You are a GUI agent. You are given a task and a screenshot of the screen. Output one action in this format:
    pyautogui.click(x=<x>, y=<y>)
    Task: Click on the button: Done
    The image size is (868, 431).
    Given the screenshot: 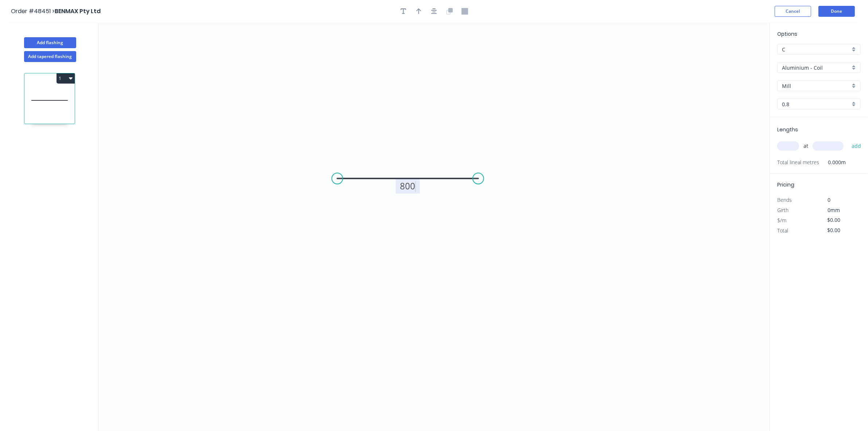 What is the action you would take?
    pyautogui.click(x=836, y=11)
    